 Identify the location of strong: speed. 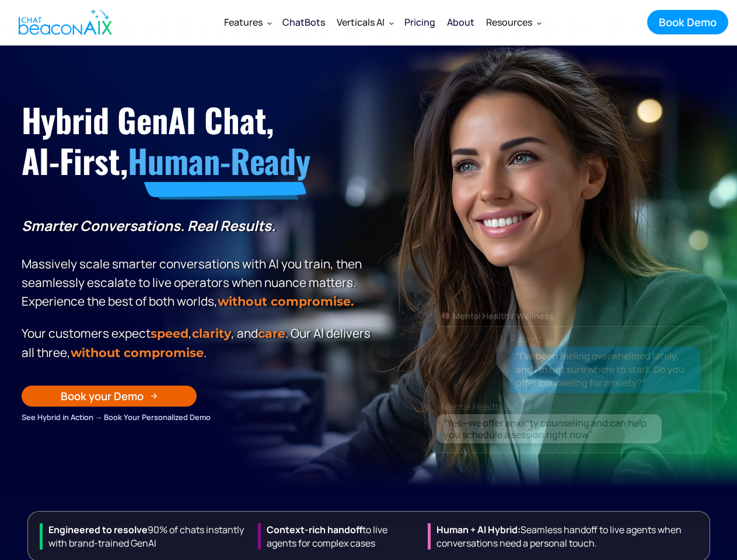
(169, 333).